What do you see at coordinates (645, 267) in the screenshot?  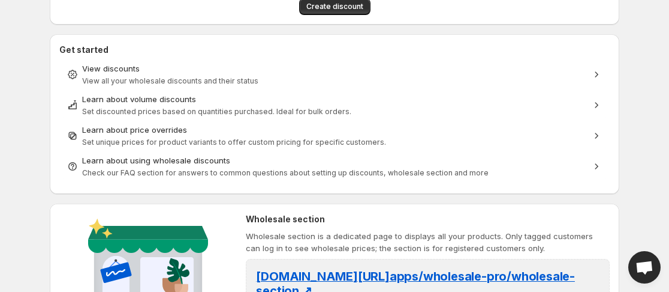 I see `a: Open chat` at bounding box center [645, 267].